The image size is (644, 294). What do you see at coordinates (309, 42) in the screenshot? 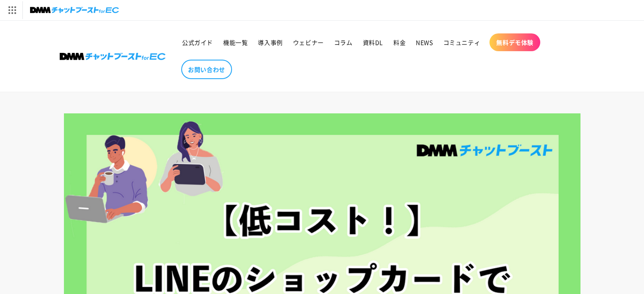
I see `a: ウェビナー` at bounding box center [309, 42].